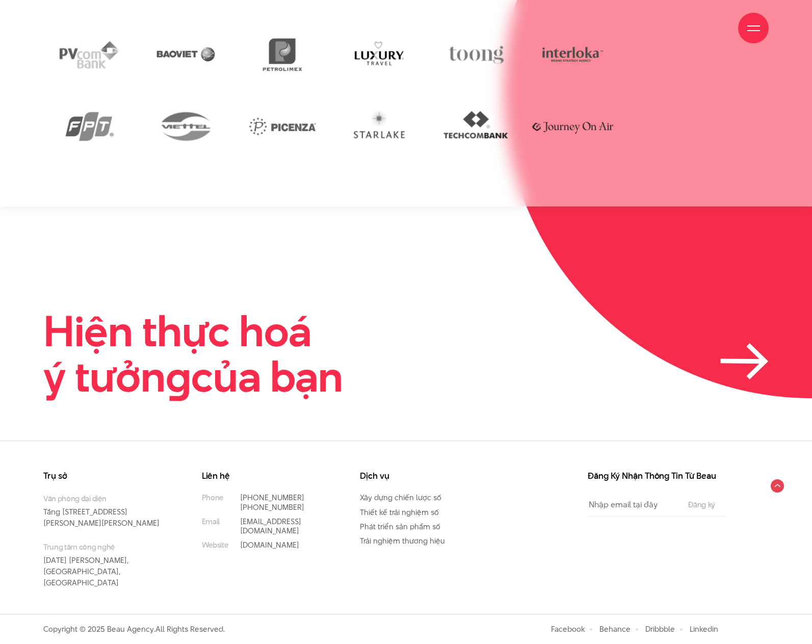 This screenshot has height=644, width=812. I want to click on a: Linkedin, so click(705, 629).